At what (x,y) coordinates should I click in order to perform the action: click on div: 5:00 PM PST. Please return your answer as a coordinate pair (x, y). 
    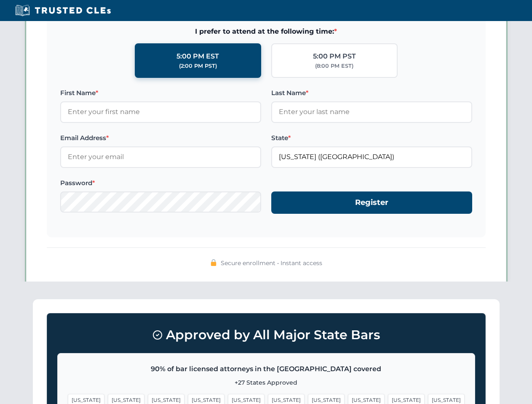
    Looking at the image, I should click on (335, 56).